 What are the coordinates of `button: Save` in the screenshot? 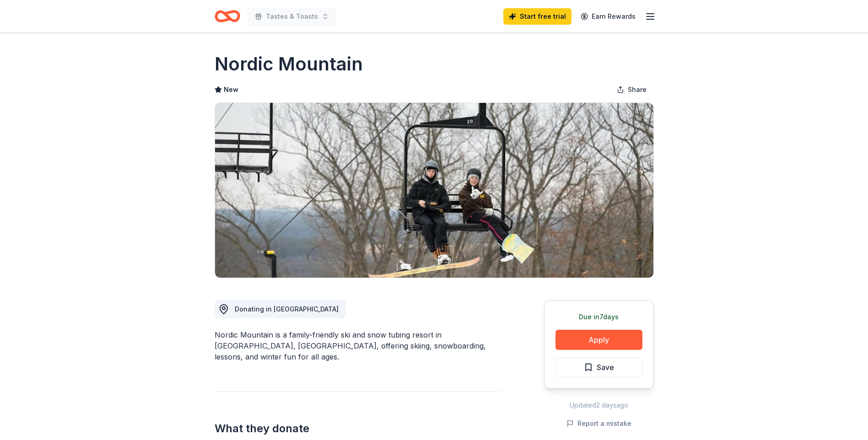 It's located at (599, 367).